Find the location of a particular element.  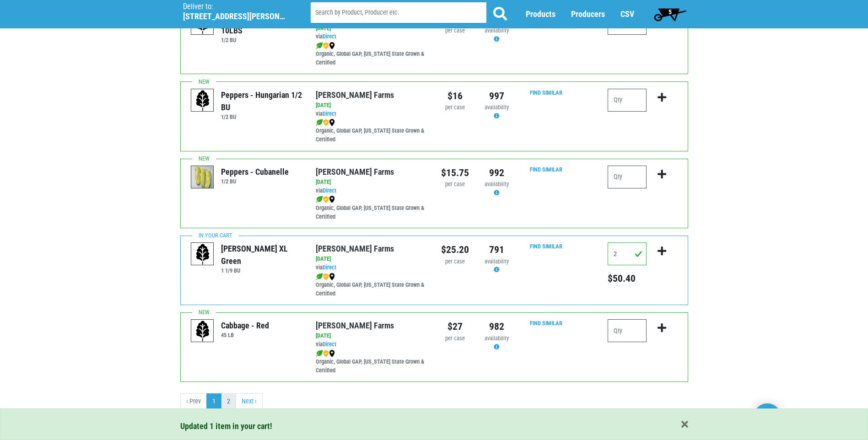

div: 982 is located at coordinates (497, 326).